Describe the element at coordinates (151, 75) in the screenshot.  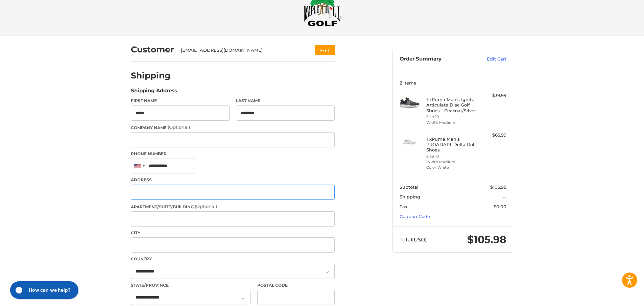
I see `h2: Shipping` at that location.